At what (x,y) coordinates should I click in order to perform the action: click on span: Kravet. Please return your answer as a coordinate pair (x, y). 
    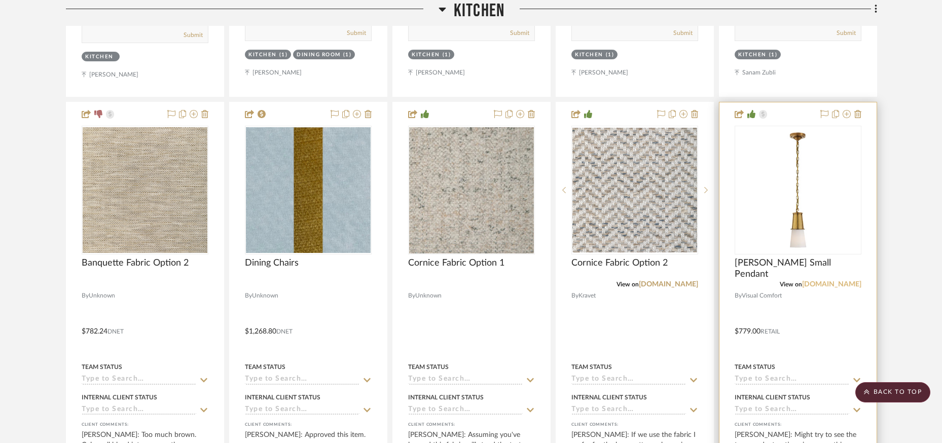
    Looking at the image, I should click on (587, 296).